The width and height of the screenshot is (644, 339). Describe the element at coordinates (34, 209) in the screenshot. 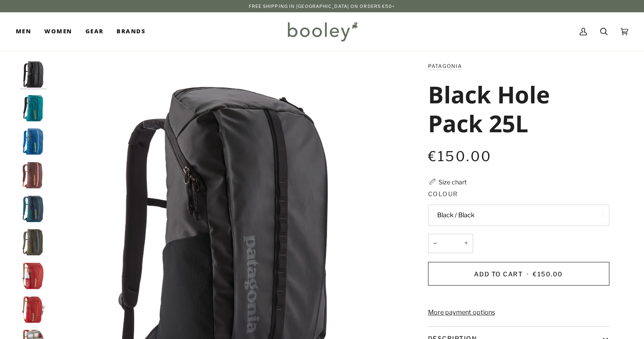

I see `img: Patagonia Black Hole Pack 25L Tidal Teal - Booley Galway` at that location.